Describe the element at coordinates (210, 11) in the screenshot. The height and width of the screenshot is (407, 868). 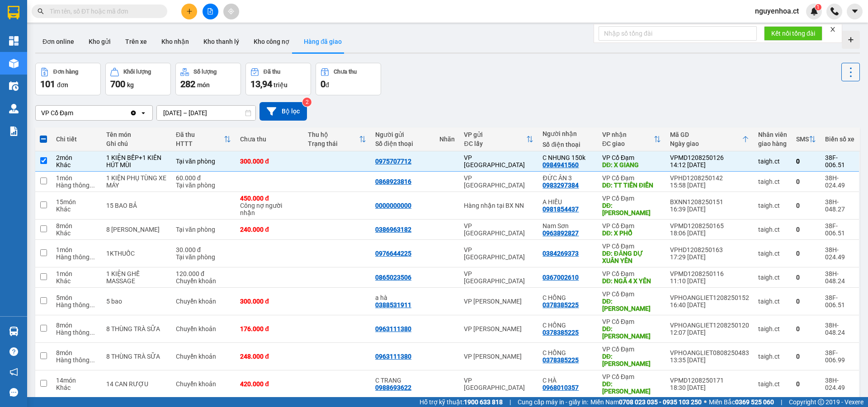
I see `button: file-add` at that location.